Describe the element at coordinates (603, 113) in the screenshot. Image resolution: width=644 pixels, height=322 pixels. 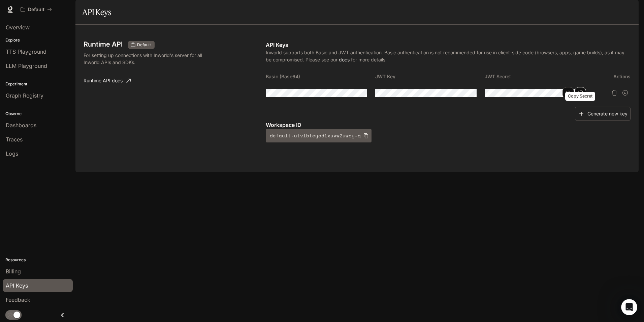
I see `button: Generate new key` at that location.